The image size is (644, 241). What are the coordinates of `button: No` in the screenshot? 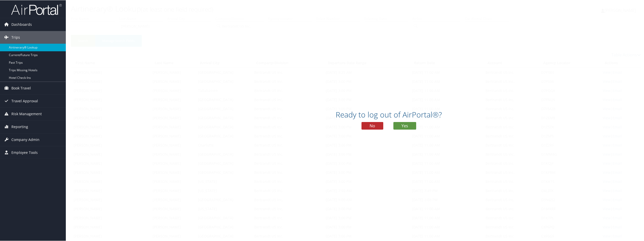 It's located at (372, 126).